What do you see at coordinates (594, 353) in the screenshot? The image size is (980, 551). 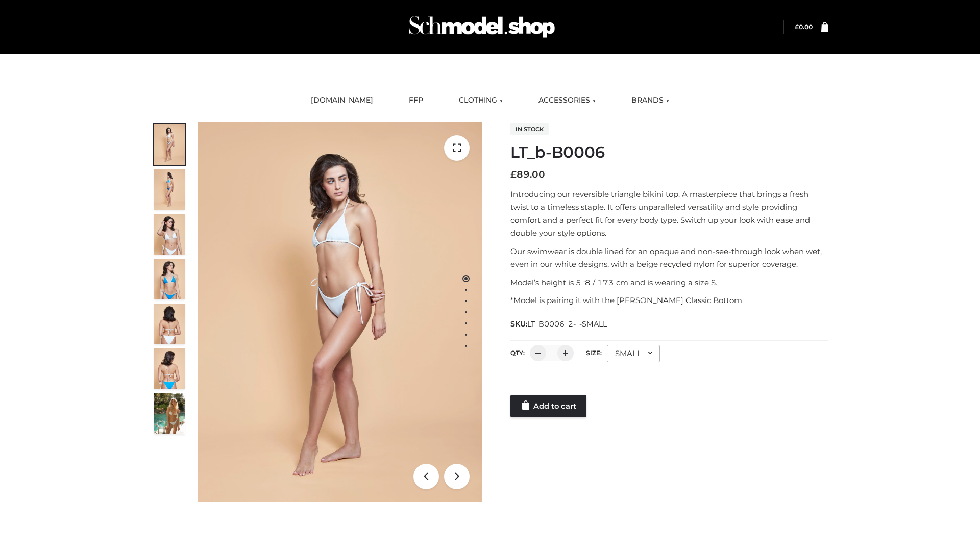 I see `label: Size:` at bounding box center [594, 353].